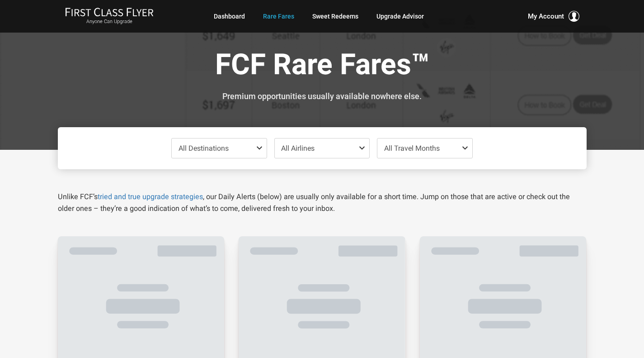 This screenshot has width=644, height=358. I want to click on span: All Airlines, so click(298, 148).